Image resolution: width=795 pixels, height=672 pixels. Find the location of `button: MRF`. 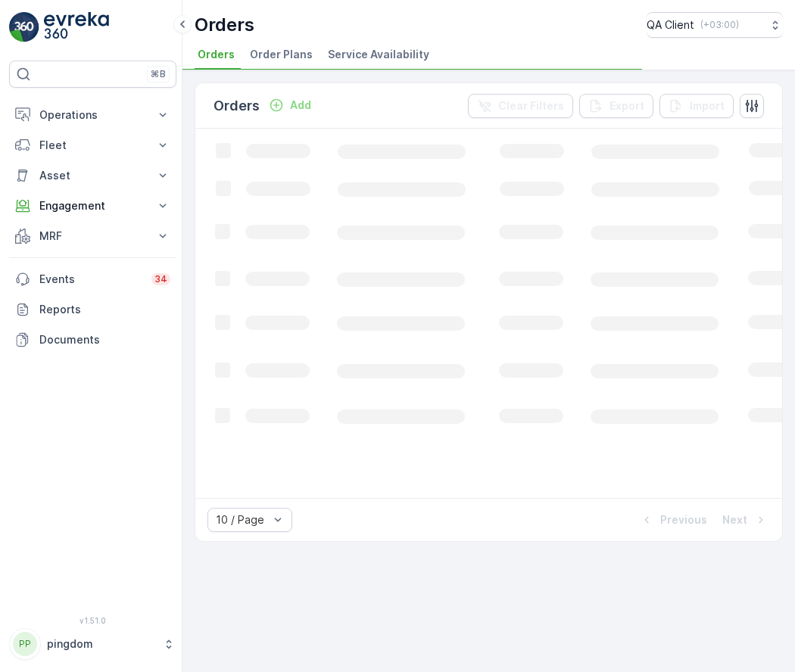

button: MRF is located at coordinates (93, 236).